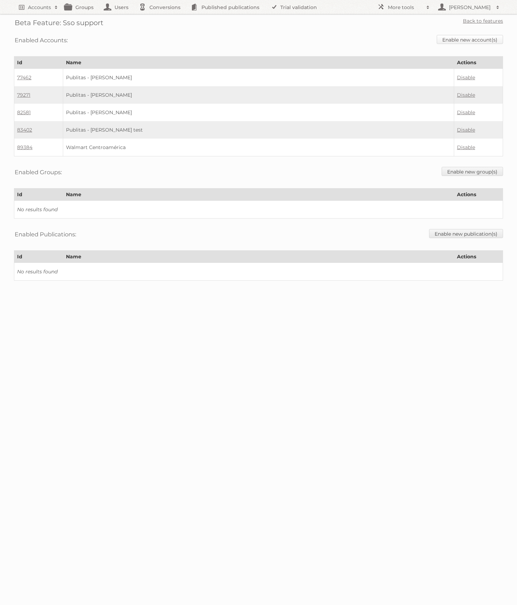 The height and width of the screenshot is (605, 517). Describe the element at coordinates (41, 40) in the screenshot. I see `h3: Enabled Accounts:` at that location.